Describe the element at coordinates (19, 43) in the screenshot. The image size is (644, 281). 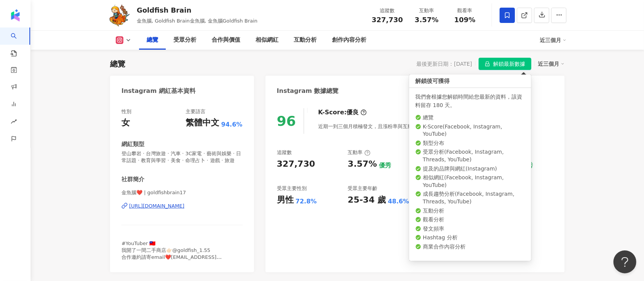
I see `a: search` at that location.